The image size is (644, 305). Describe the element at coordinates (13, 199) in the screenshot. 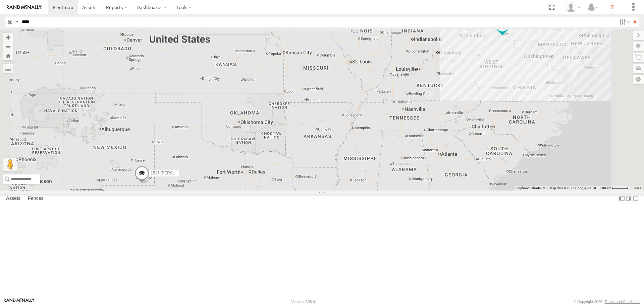

I see `label: Assets` at that location.